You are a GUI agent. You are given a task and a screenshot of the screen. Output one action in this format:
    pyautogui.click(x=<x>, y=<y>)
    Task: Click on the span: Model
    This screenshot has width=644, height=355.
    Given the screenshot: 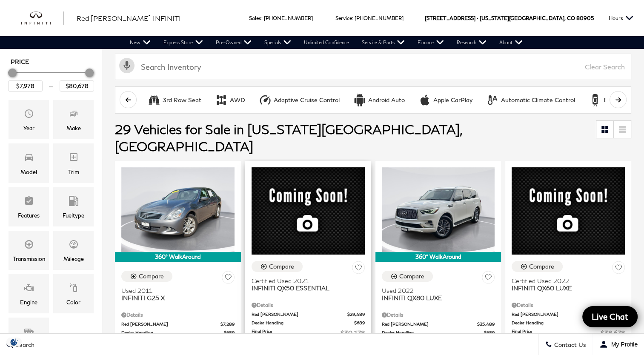 What is the action you would take?
    pyautogui.click(x=29, y=159)
    